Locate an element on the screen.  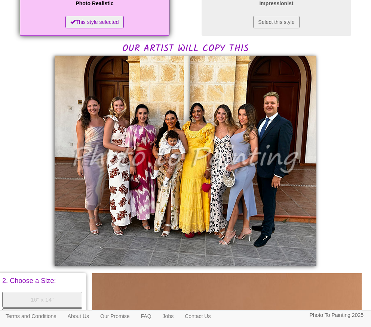
button: This style selected is located at coordinates (94, 22).